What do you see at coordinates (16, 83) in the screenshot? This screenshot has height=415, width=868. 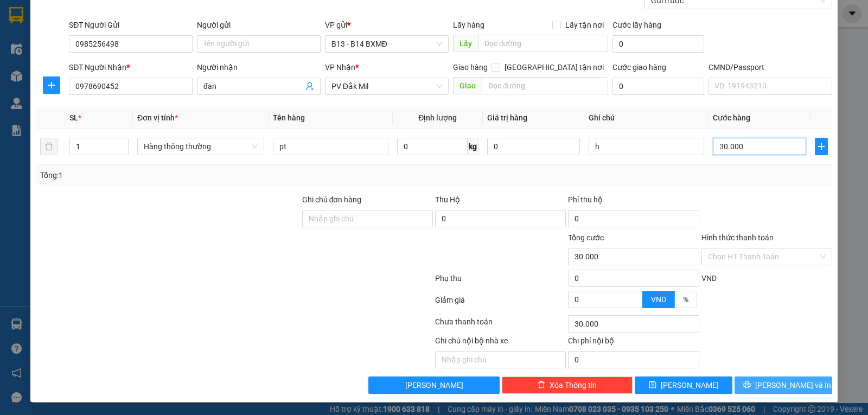 I see `span: Nơi gửi:` at bounding box center [16, 83].